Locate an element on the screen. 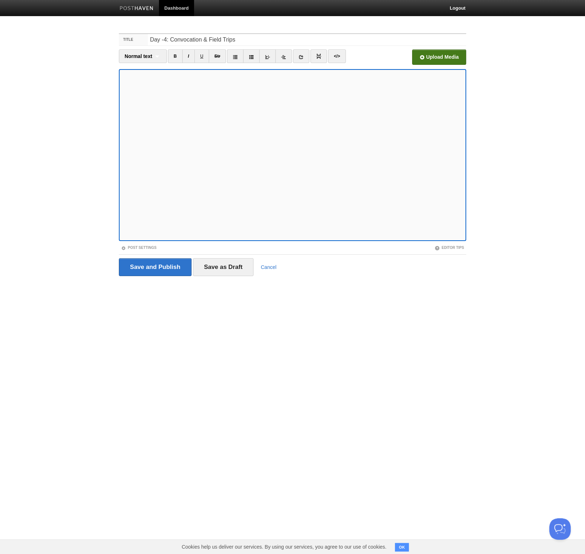 This screenshot has height=554, width=585. a: Post Settings is located at coordinates (138, 247).